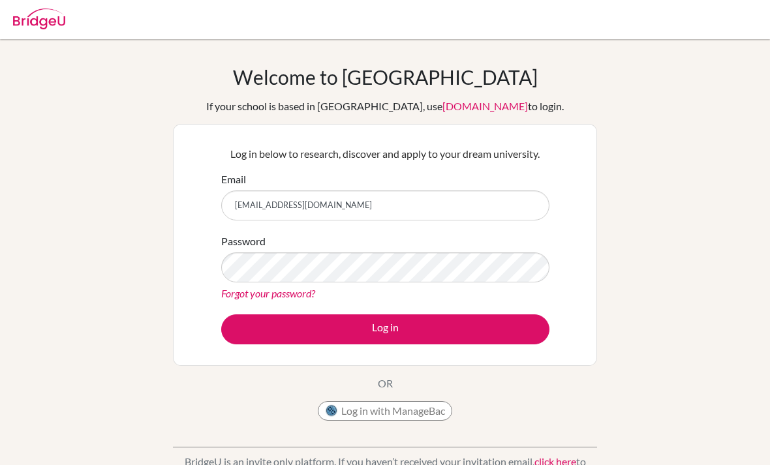  I want to click on img: Bridge-U, so click(39, 19).